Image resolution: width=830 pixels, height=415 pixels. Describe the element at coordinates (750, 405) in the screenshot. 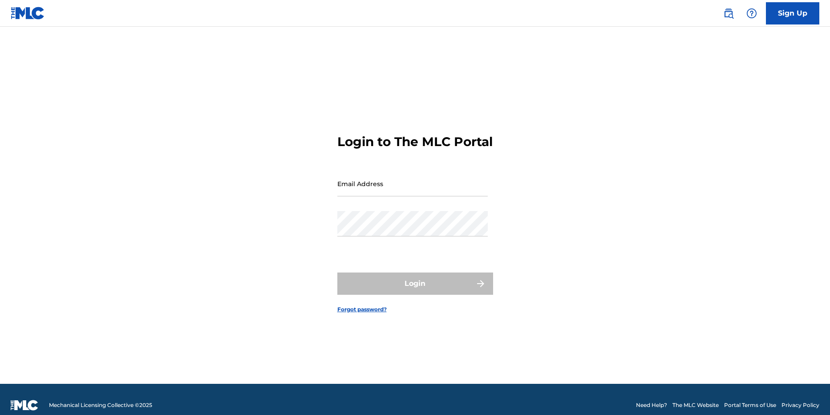

I see `a: Portal Terms of Use` at that location.